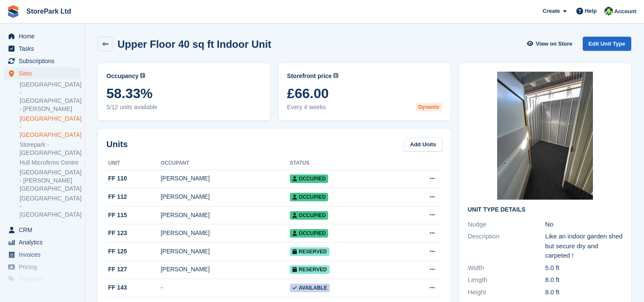  I want to click on img: IMG_7277.jpeg, so click(545, 136).